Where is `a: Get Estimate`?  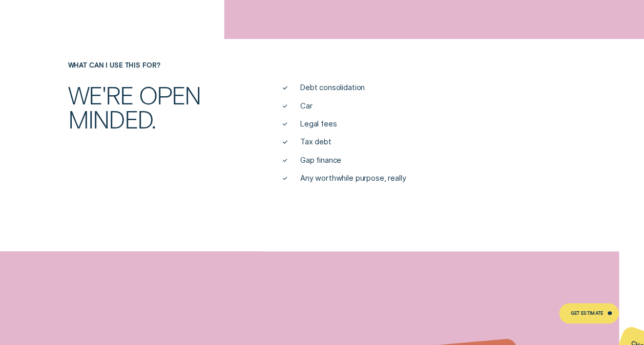
a: Get Estimate is located at coordinates (589, 313).